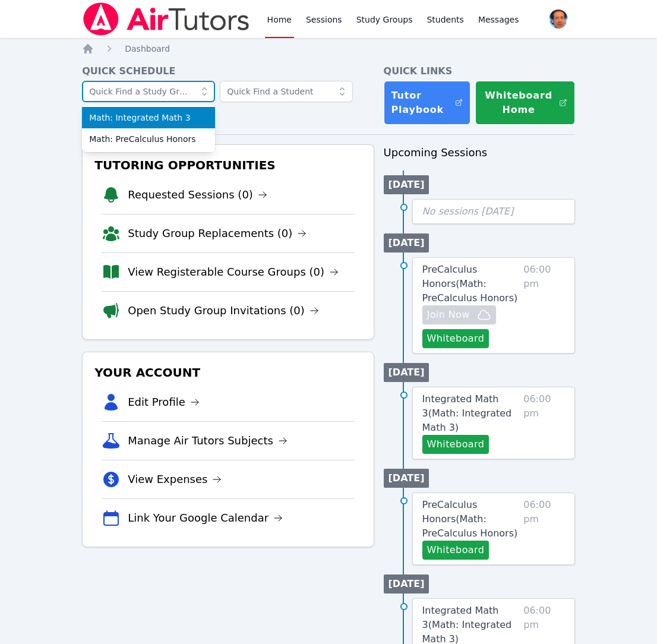  What do you see at coordinates (148, 92) in the screenshot?
I see `input: Quick Find a Study Group` at bounding box center [148, 92].